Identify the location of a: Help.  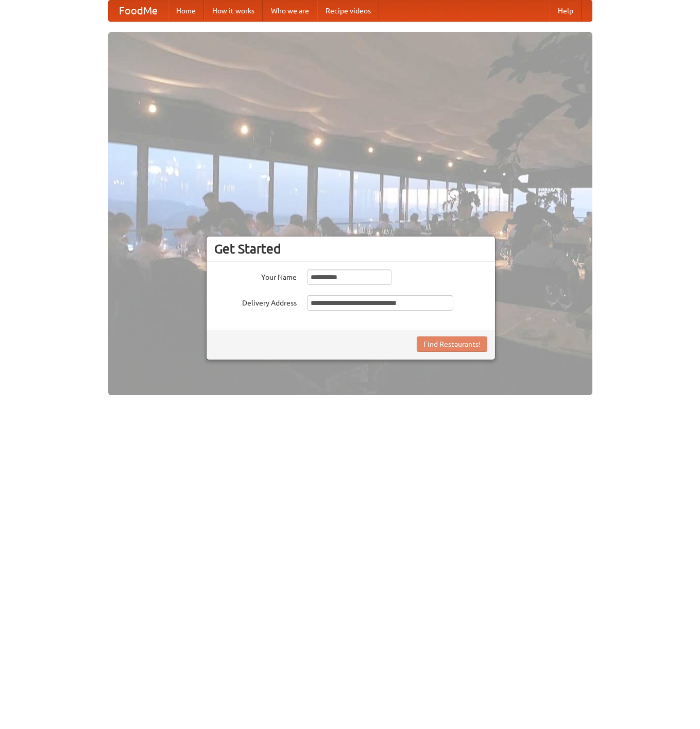
(566, 11).